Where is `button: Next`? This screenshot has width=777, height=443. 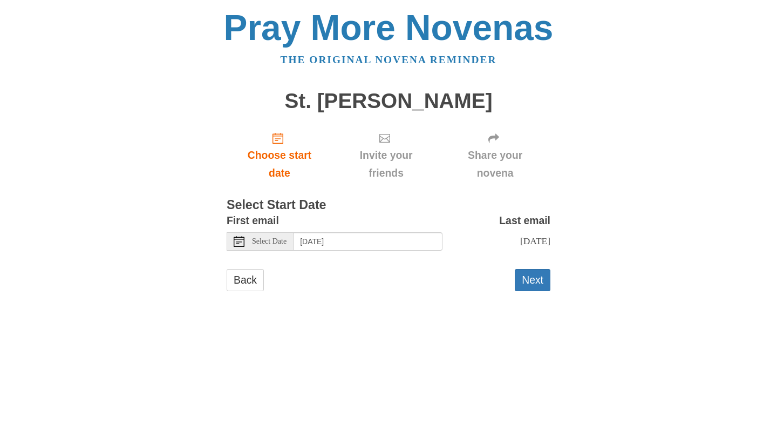 button: Next is located at coordinates (533, 280).